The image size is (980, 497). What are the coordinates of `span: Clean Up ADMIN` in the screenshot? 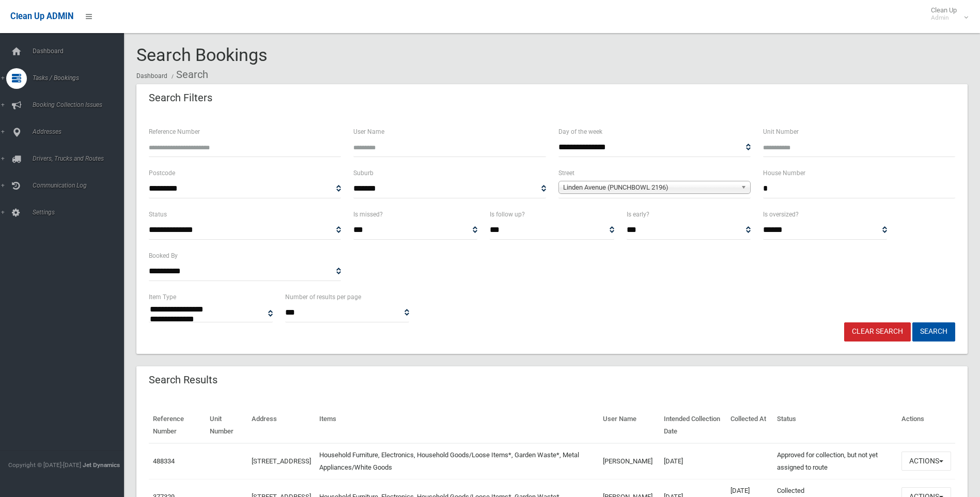 It's located at (42, 16).